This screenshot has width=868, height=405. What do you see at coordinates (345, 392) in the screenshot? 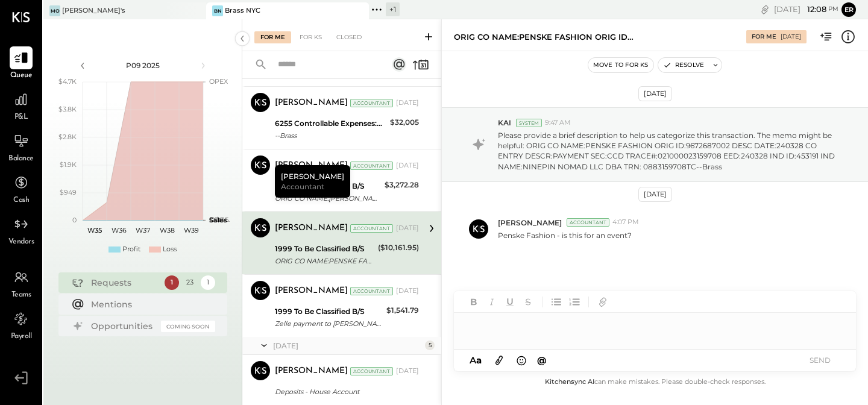
I see `div: Deposits - House Account` at bounding box center [345, 392].